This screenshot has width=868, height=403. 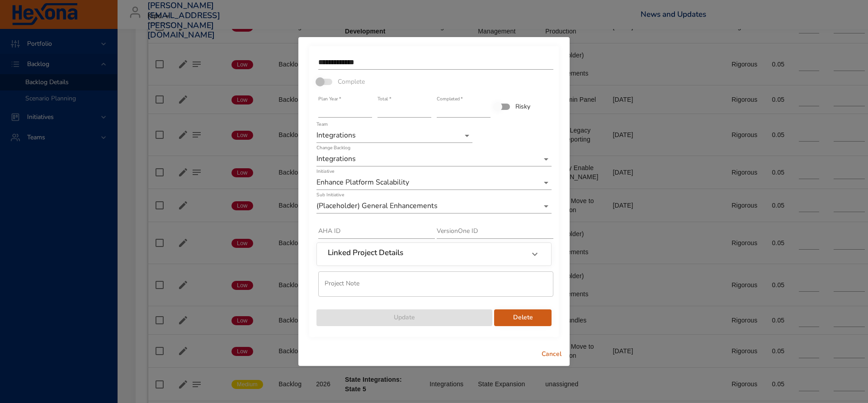 What do you see at coordinates (551, 354) in the screenshot?
I see `span: Cancel` at bounding box center [551, 354].